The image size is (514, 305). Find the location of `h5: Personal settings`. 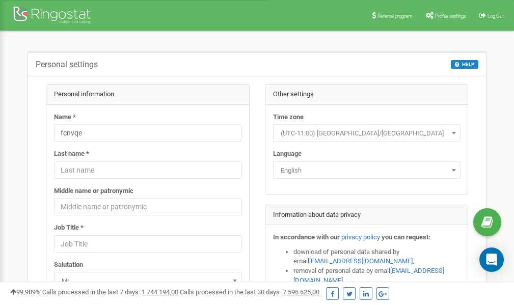

h5: Personal settings is located at coordinates (67, 65).